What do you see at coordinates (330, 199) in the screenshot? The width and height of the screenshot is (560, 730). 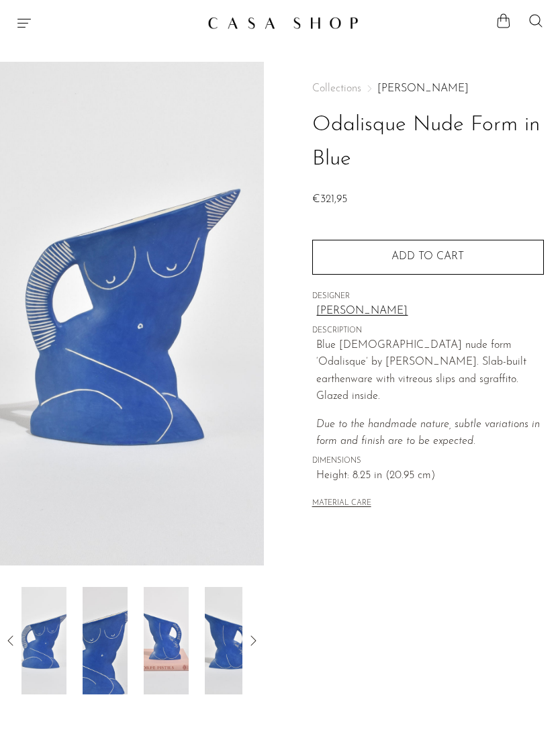 I see `span: €321,95` at bounding box center [330, 199].